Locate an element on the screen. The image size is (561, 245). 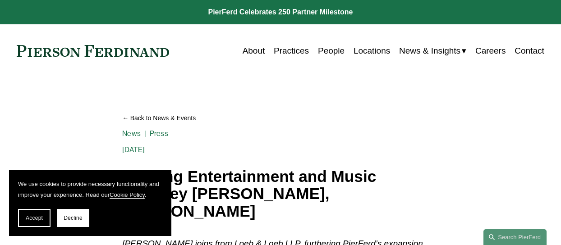
a: Search this site is located at coordinates (515, 237).